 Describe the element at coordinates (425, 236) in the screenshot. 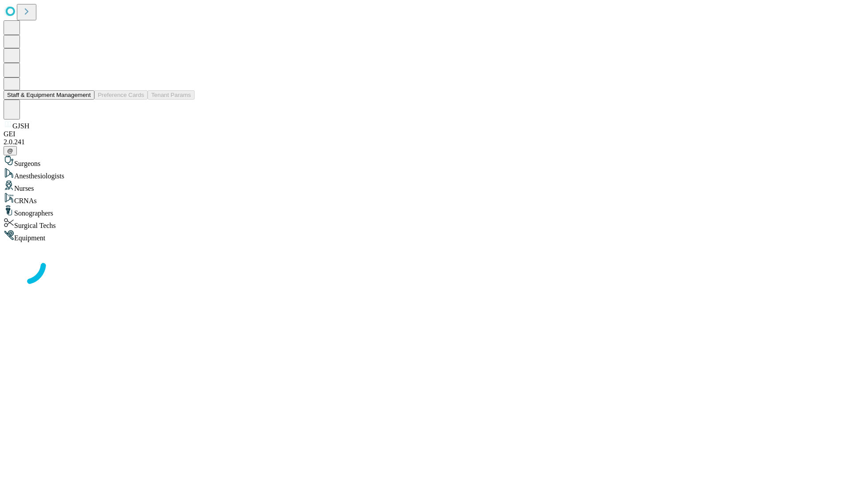

I see `div: Equipment` at that location.